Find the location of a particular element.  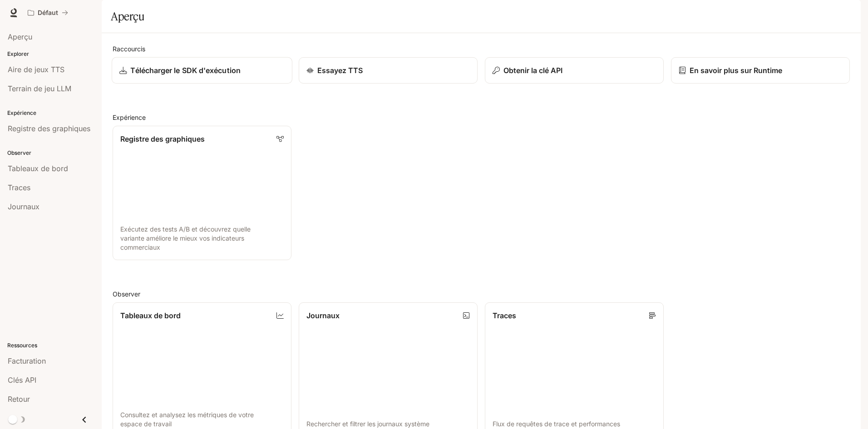

a: Registre des graphiquesExécutez des tests A/B et découvrez quelle variante améliore le mieux vos ... is located at coordinates (202, 193).